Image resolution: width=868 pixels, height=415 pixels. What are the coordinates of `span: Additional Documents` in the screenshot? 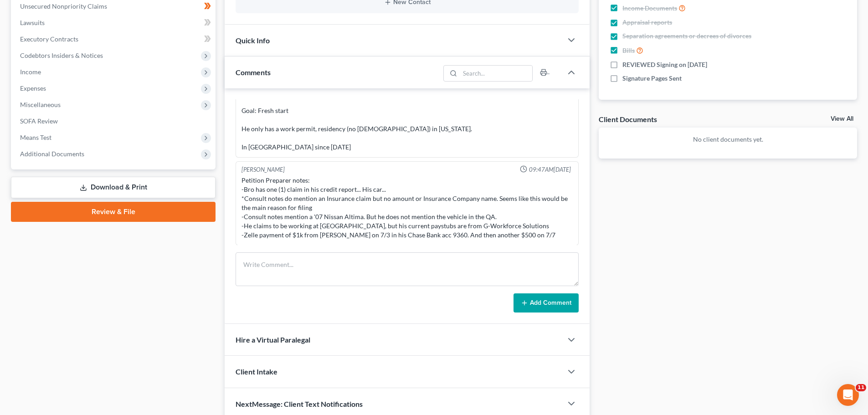 It's located at (52, 154).